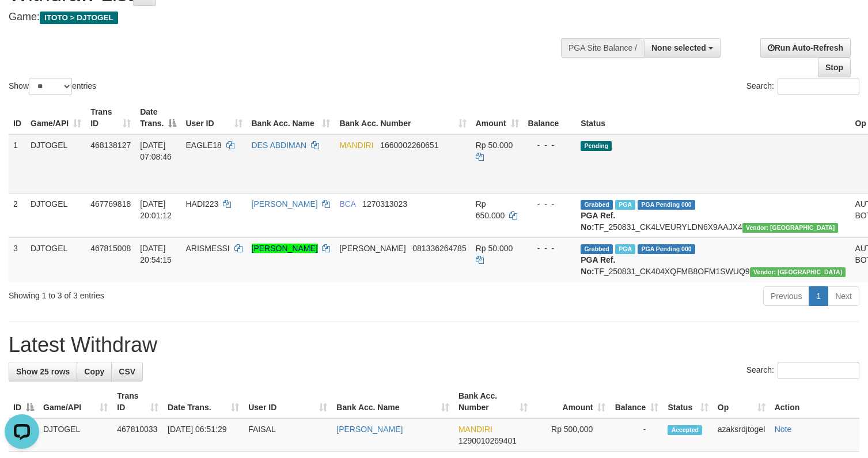 This screenshot has height=458, width=868. Describe the element at coordinates (814, 401) in the screenshot. I see `th: Action` at that location.